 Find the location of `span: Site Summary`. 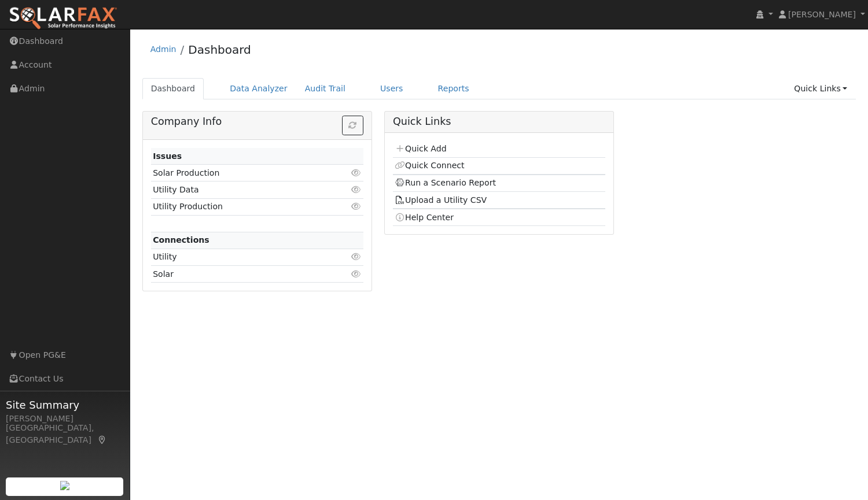

span: Site Summary is located at coordinates (65, 405).